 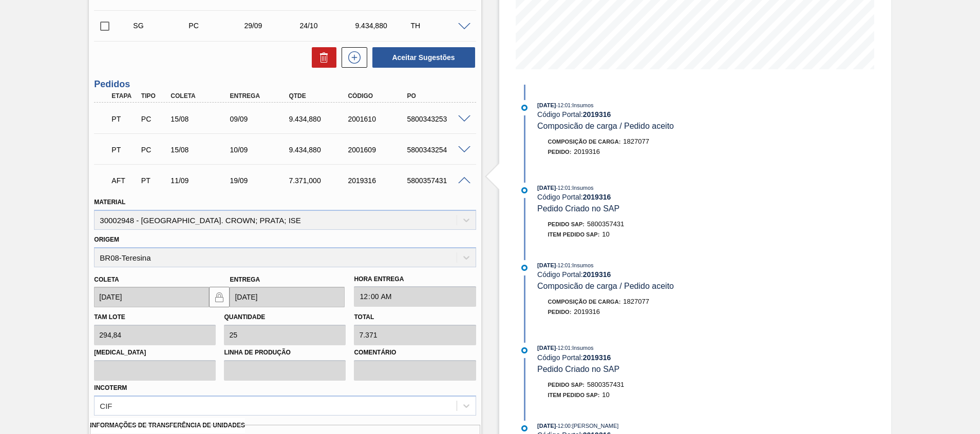 I want to click on div: Excluir Sugestões, so click(x=321, y=58).